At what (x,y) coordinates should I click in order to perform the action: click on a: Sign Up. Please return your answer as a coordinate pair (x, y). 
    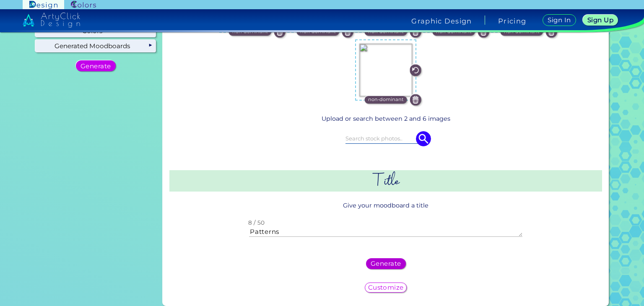
    Looking at the image, I should click on (600, 20).